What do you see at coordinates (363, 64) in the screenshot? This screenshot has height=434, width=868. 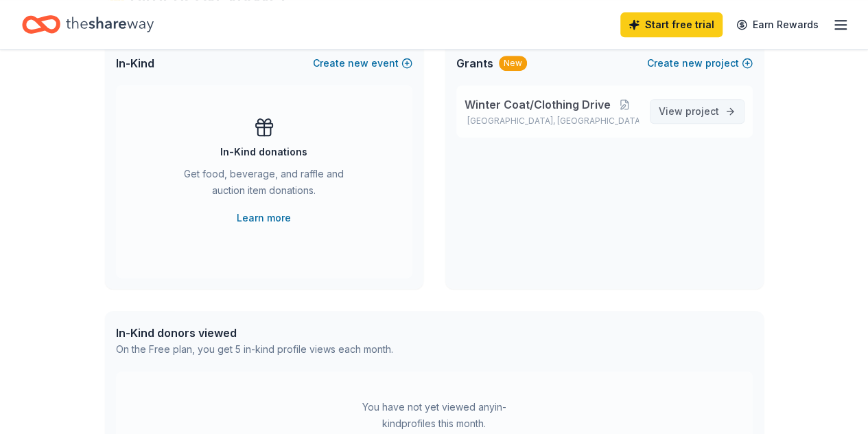 I see `button: Createnewevent` at bounding box center [363, 64].